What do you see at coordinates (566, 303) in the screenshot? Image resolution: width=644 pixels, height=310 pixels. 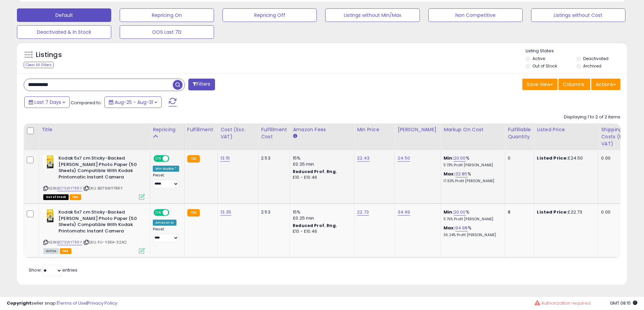 I see `span: Authorization required` at bounding box center [566, 303].